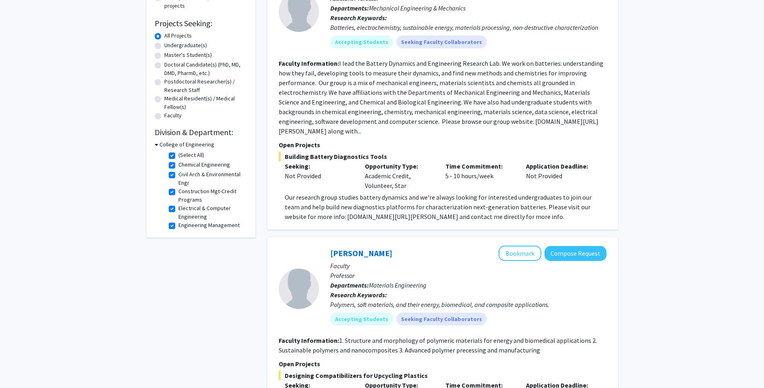 The width and height of the screenshot is (764, 388). Describe the element at coordinates (212, 178) in the screenshot. I see `label: Civil Arch & Environmental Engr` at that location.